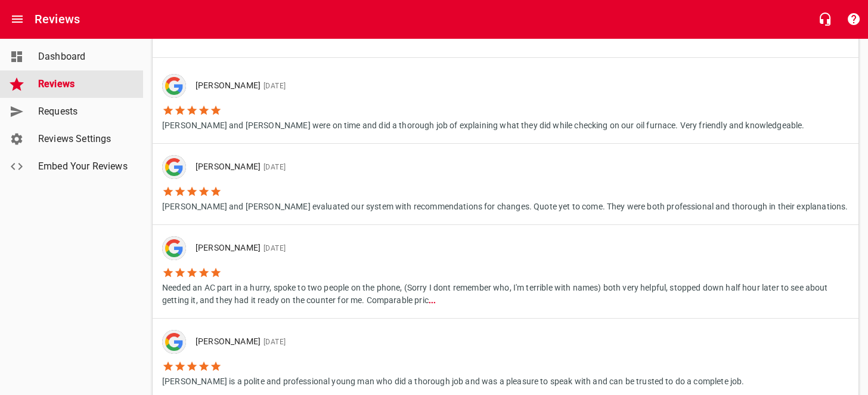 Image resolution: width=868 pixels, height=395 pixels. What do you see at coordinates (84, 139) in the screenshot?
I see `span: Reviews Settings` at bounding box center [84, 139].